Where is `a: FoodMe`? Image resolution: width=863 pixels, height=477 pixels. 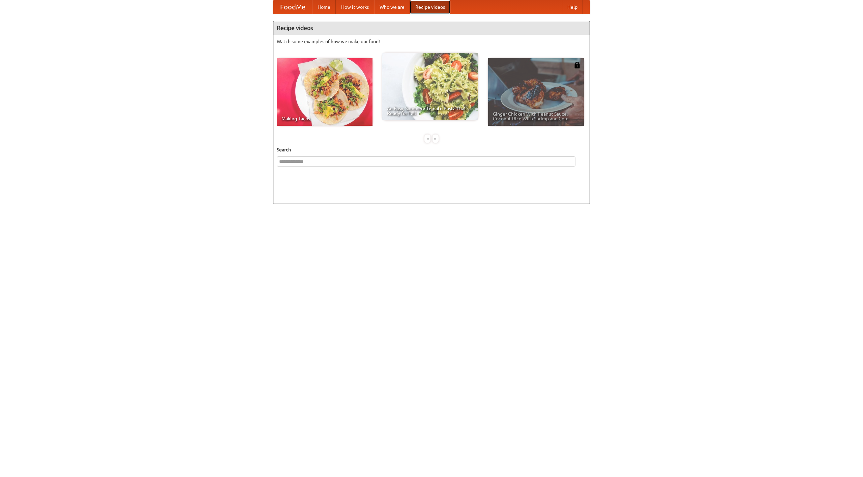
a: FoodMe is located at coordinates (293, 7).